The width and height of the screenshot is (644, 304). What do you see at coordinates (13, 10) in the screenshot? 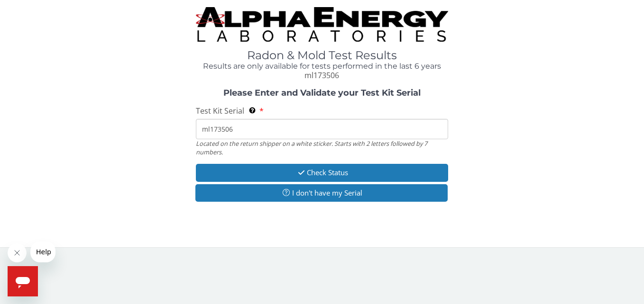
I see `span: Help` at bounding box center [13, 10].